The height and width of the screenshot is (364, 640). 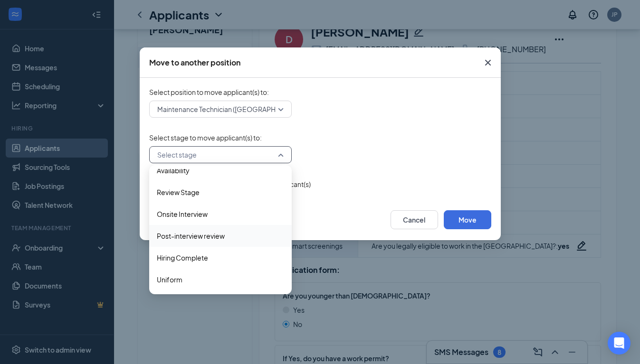 I want to click on button: Cancel, so click(x=414, y=220).